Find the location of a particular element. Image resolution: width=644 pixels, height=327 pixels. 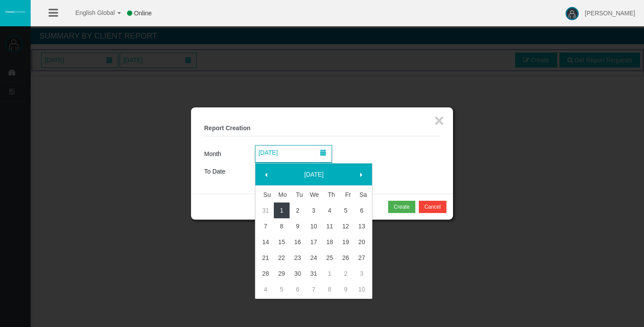

a: 12 is located at coordinates (345, 226).